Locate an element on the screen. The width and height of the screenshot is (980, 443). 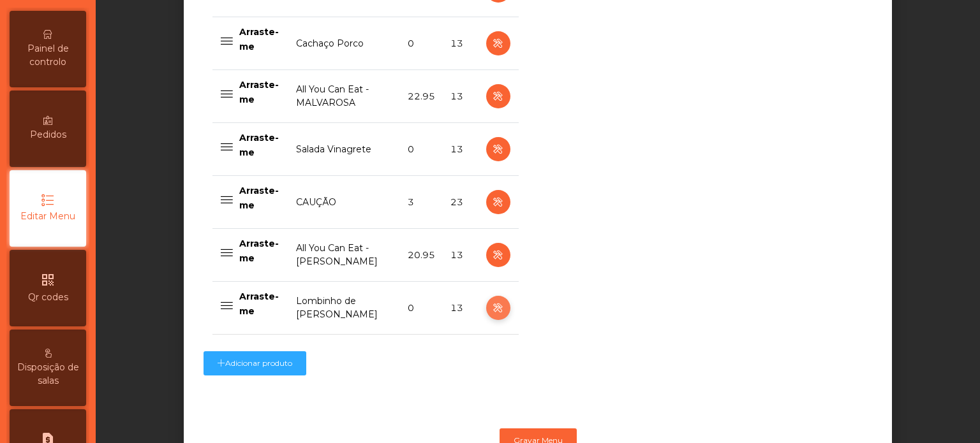
td: 23 is located at coordinates (460, 202).